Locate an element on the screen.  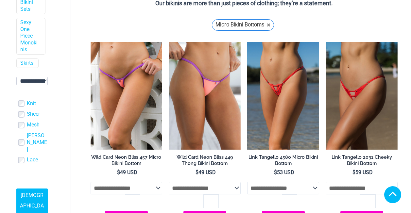
a: Link Tangello 2031 Cheeky Bikini Bottom is located at coordinates (362, 162).